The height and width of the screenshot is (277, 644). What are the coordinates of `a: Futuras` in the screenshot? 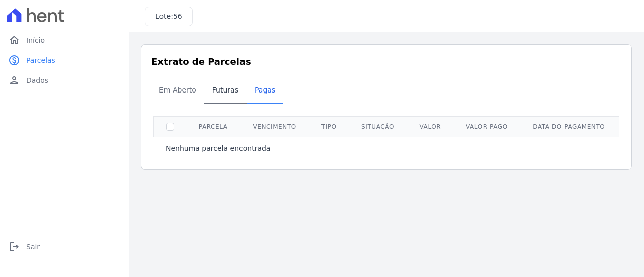 It's located at (226, 91).